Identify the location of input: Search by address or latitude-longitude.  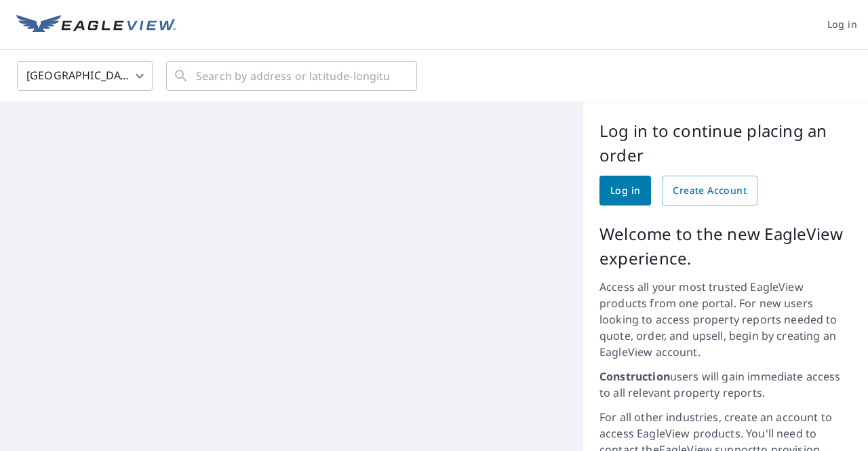
(292, 76).